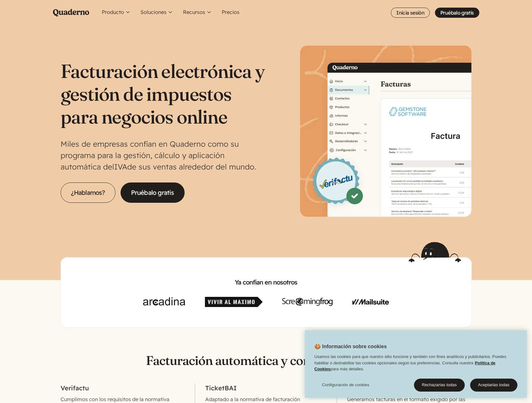  I want to click on h2: Ya confían en nosotros, so click(266, 282).